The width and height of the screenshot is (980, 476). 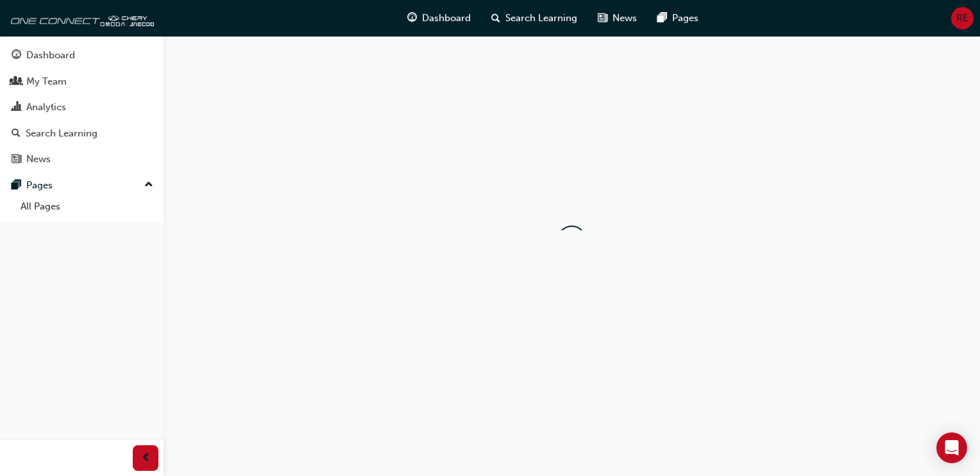 What do you see at coordinates (625, 18) in the screenshot?
I see `span: News` at bounding box center [625, 18].